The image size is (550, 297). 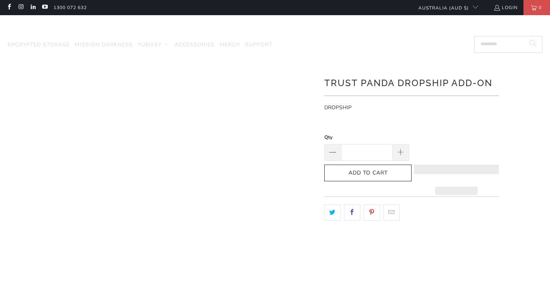 What do you see at coordinates (9, 8) in the screenshot?
I see `a: Trust Panda Australia on Facebook` at bounding box center [9, 8].